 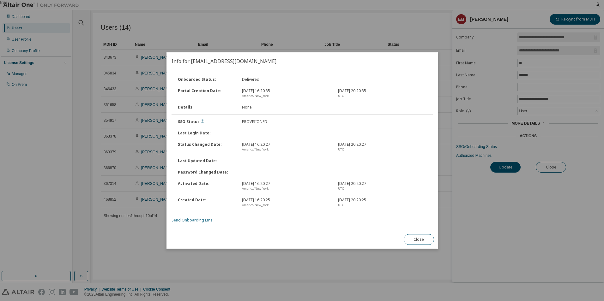 I want to click on div: Onboarded Status :, so click(x=206, y=80).